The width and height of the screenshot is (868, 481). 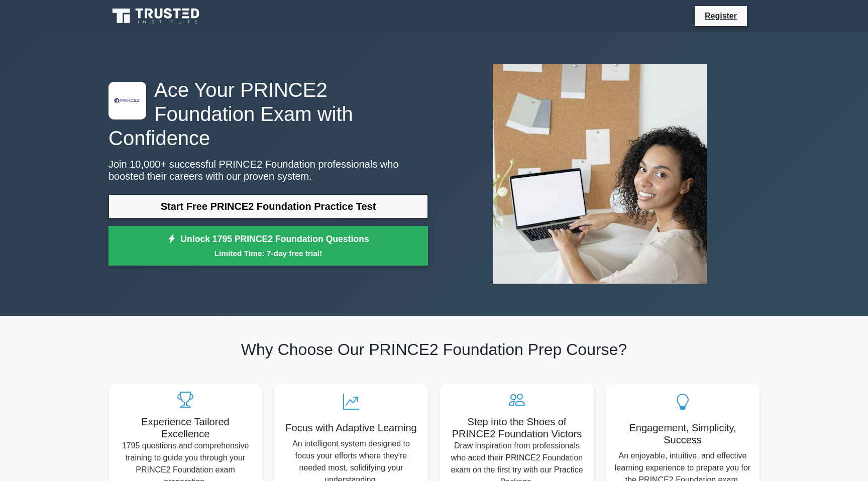 What do you see at coordinates (268, 253) in the screenshot?
I see `small: Limited Time: 7-day free trial!` at bounding box center [268, 253].